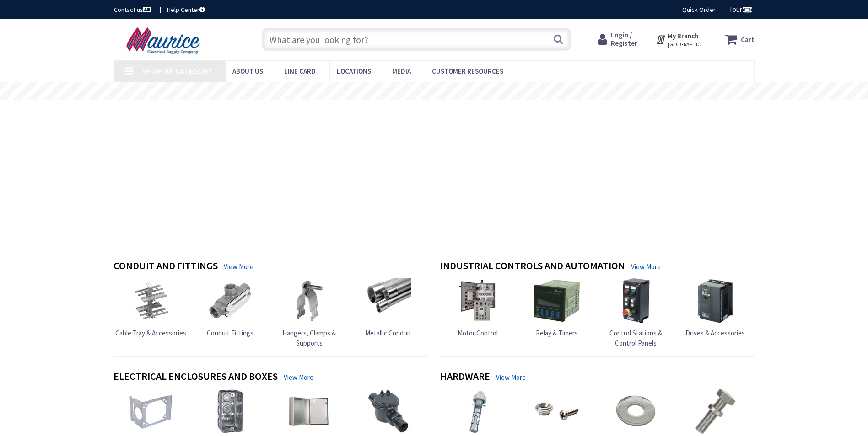  I want to click on img: Conduit Fittings, so click(230, 301).